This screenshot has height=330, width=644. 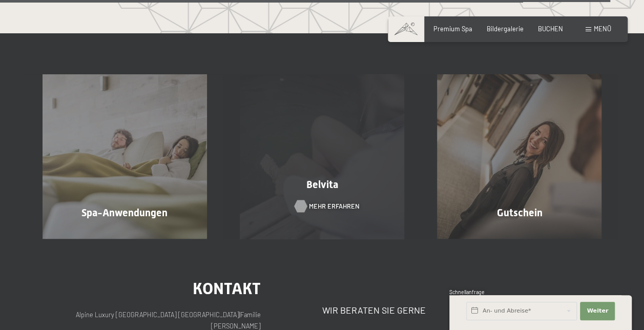 I want to click on a: Bildergalerie, so click(x=505, y=29).